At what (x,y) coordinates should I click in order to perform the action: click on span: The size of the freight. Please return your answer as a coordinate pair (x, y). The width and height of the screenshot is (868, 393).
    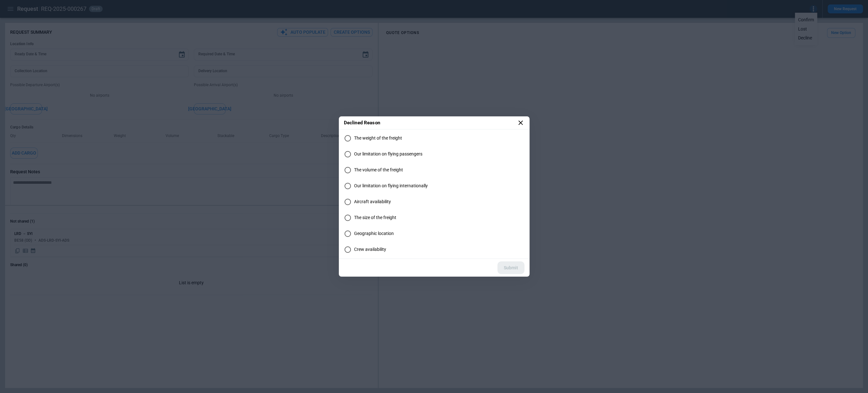
    Looking at the image, I should click on (375, 218).